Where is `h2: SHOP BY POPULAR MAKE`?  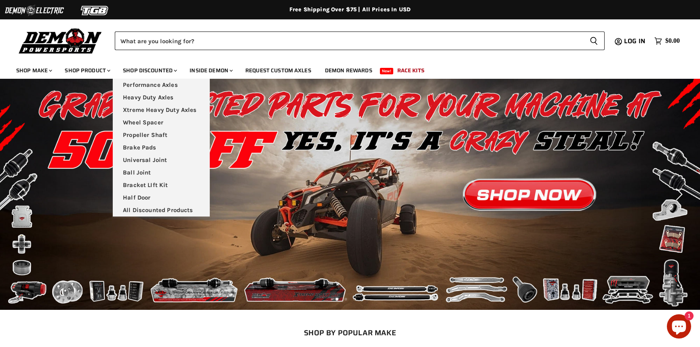 h2: SHOP BY POPULAR MAKE is located at coordinates (350, 333).